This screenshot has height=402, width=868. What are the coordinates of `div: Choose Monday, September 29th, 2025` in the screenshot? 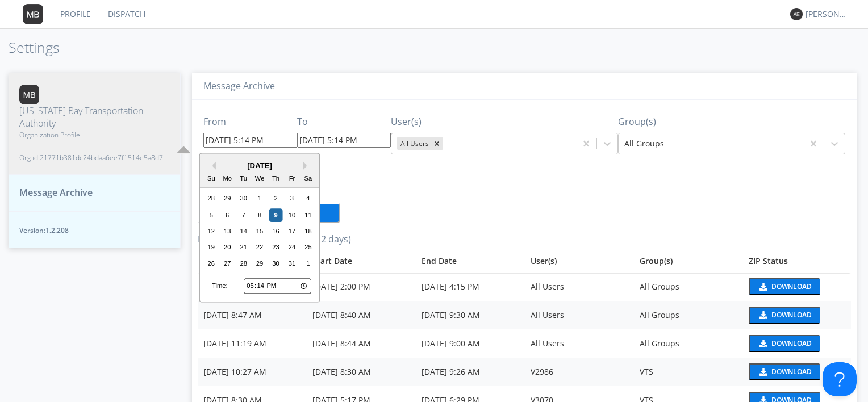 It's located at (227, 199).